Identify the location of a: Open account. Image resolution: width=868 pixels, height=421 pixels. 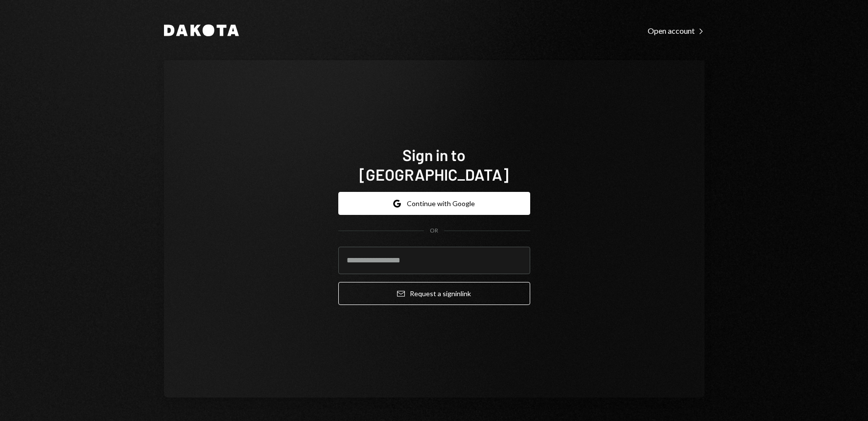
(677, 30).